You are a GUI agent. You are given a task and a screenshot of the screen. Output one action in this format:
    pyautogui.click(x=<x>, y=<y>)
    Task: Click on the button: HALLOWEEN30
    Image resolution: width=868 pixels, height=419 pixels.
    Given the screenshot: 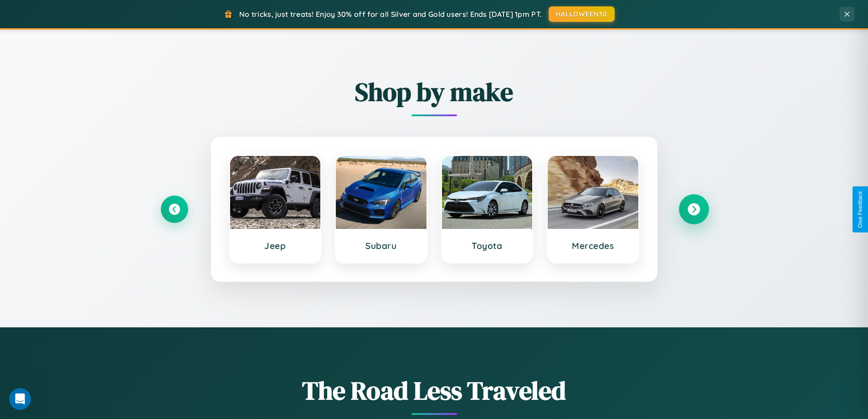 What is the action you would take?
    pyautogui.click(x=581, y=14)
    